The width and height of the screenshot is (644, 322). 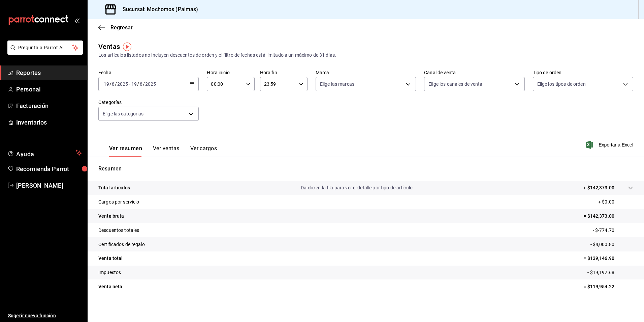 What do you see at coordinates (45, 48) in the screenshot?
I see `button: Pregunta a Parrot AI` at bounding box center [45, 48].